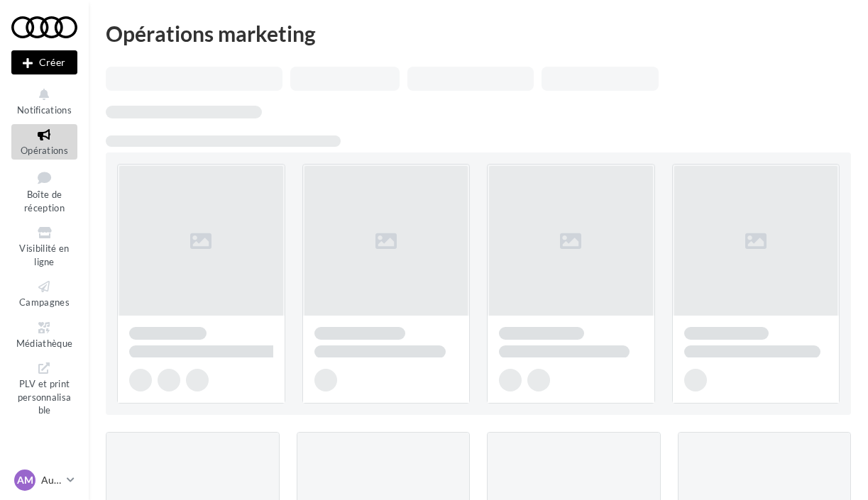 The width and height of the screenshot is (868, 500). What do you see at coordinates (44, 191) in the screenshot?
I see `a: Boîte de réception` at bounding box center [44, 191].